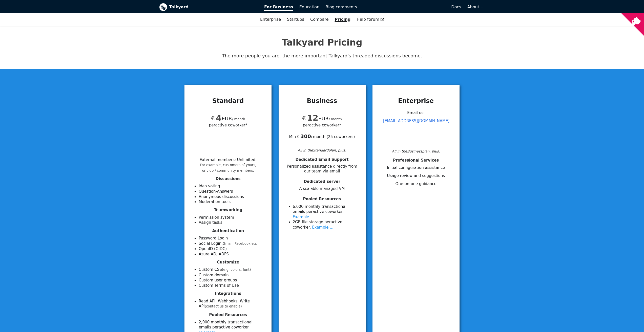 This screenshot has height=332, width=644. Describe the element at coordinates (240, 244) in the screenshot. I see `small: Gmail, Facebook etc` at that location.